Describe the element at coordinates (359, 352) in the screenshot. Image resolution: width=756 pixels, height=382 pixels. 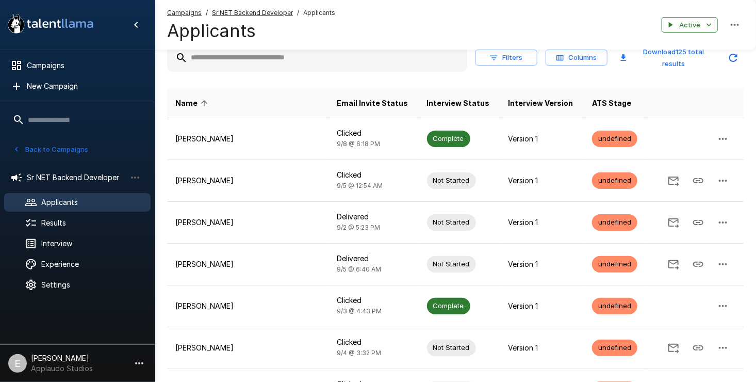
I see `span: 9/4 @ 3:32 PM` at that location.